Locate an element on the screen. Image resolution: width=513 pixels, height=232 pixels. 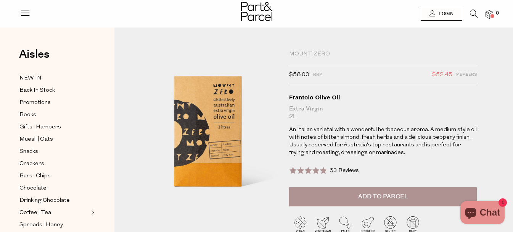
span: RRP is located at coordinates (318, 75).